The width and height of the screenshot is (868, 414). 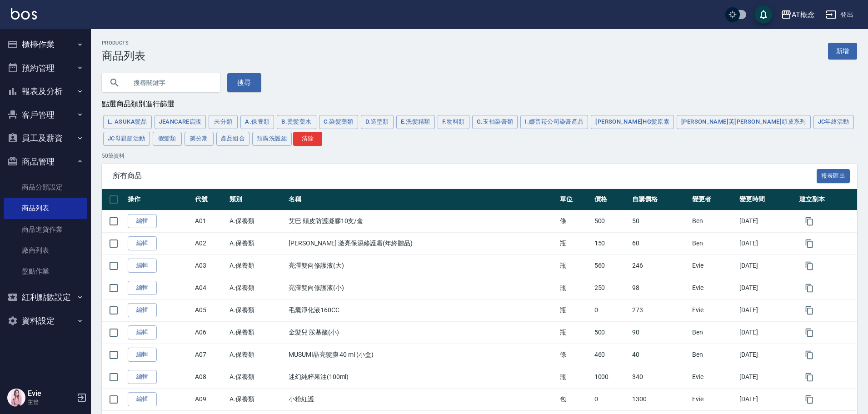 I want to click on button: 櫃檯作業, so click(x=45, y=44).